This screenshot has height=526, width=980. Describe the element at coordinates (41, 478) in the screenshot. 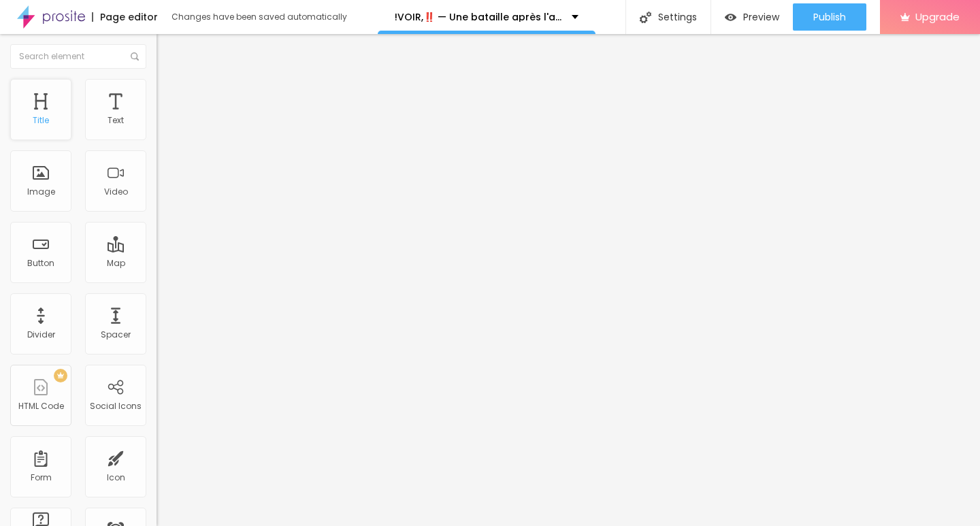

I see `div: Form` at that location.